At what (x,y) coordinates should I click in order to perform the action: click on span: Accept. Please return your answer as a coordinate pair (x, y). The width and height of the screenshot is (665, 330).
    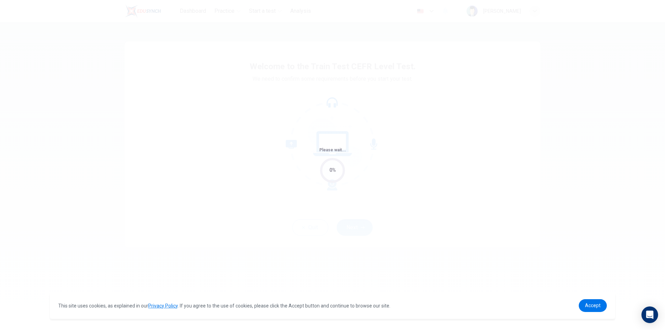
    Looking at the image, I should click on (593, 306).